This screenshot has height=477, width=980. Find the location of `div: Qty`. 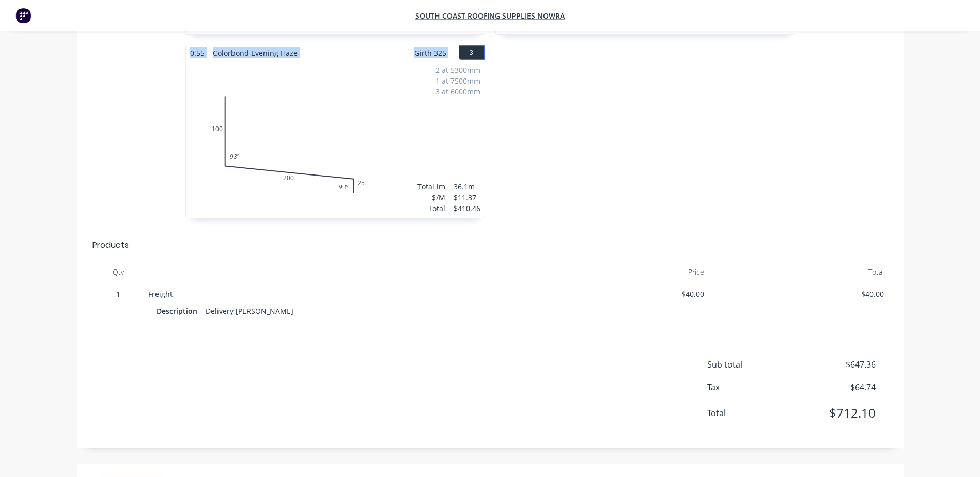

div: Qty is located at coordinates (118, 272).